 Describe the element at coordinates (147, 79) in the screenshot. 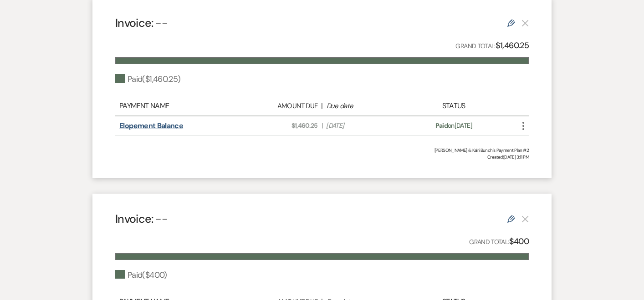

I see `div: Paid ( $1,460.25 )` at that location.